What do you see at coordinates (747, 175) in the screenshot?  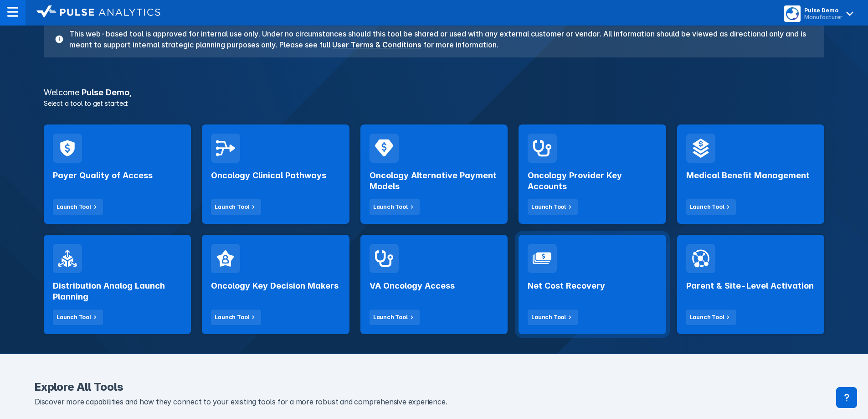 I see `h2: Medical Benefit Management` at bounding box center [747, 175].